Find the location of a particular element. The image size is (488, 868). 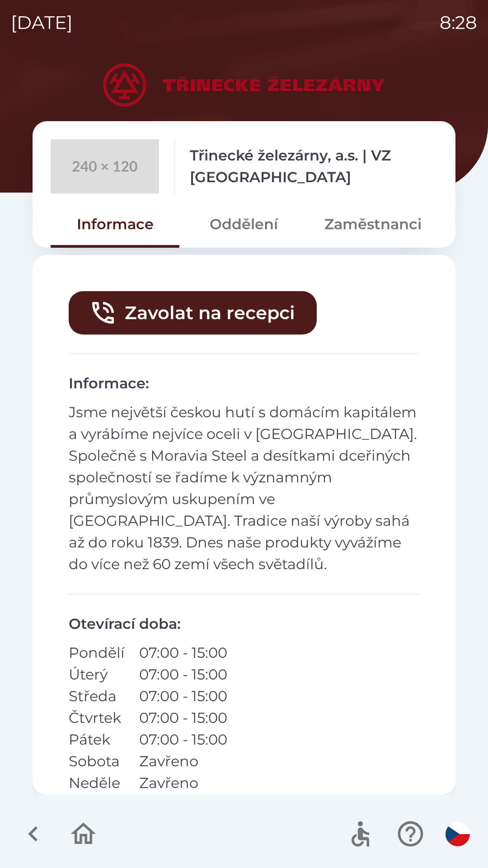

p: Sobota is located at coordinates (97, 761).